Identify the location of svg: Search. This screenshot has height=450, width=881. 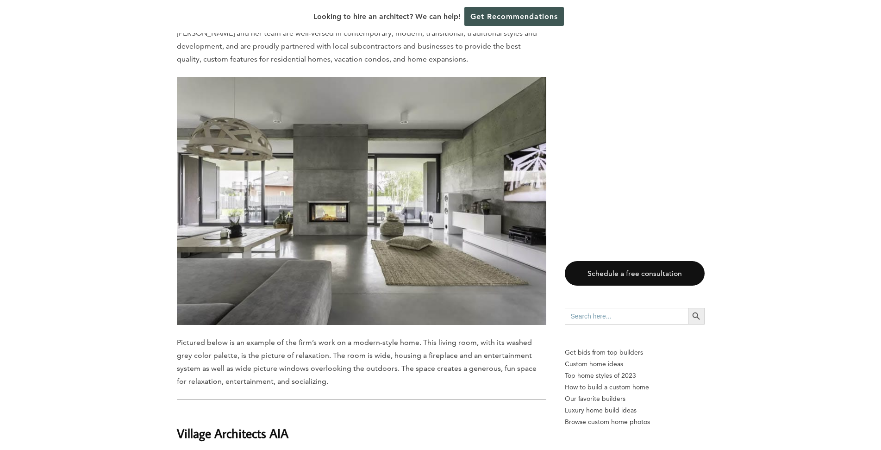
(696, 316).